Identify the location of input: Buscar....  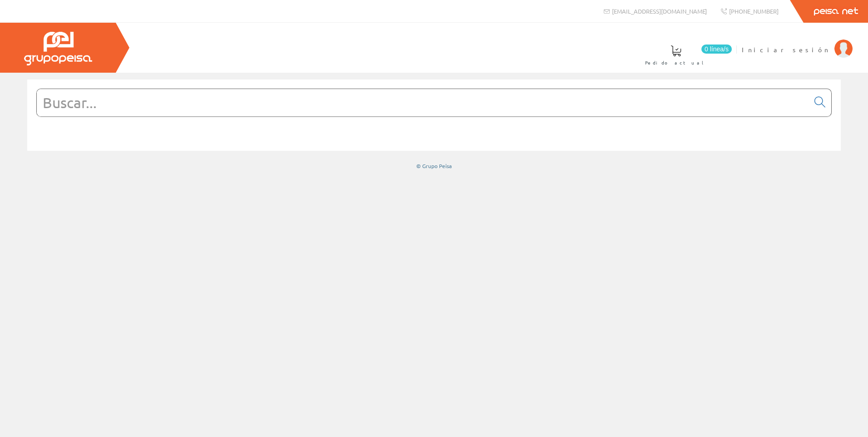
(423, 102).